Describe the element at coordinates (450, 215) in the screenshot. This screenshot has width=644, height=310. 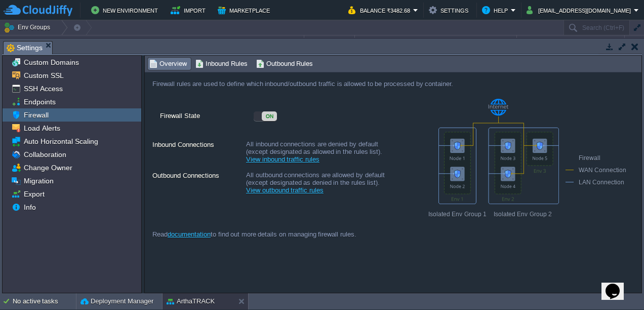
I see `span: Isolated Env Group 1` at that location.